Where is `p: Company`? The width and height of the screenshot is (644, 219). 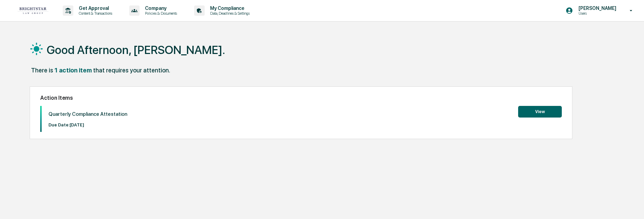 p: Company is located at coordinates (160, 8).